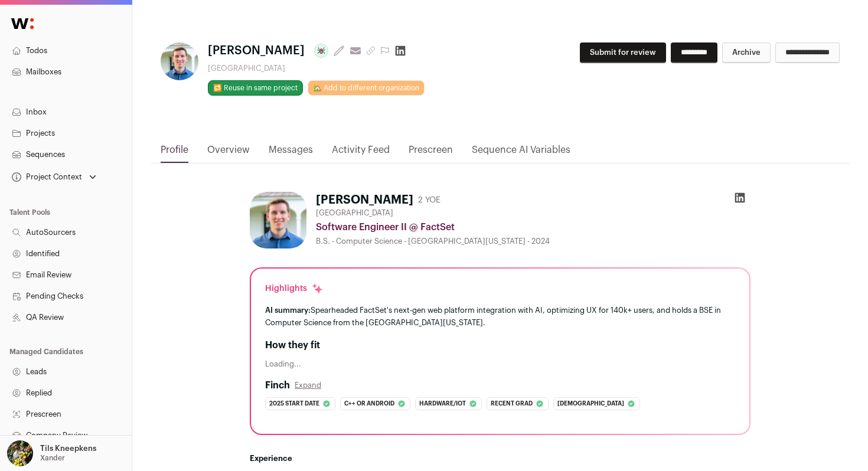 The width and height of the screenshot is (868, 471). What do you see at coordinates (430, 153) in the screenshot?
I see `a: Prescreen` at bounding box center [430, 153].